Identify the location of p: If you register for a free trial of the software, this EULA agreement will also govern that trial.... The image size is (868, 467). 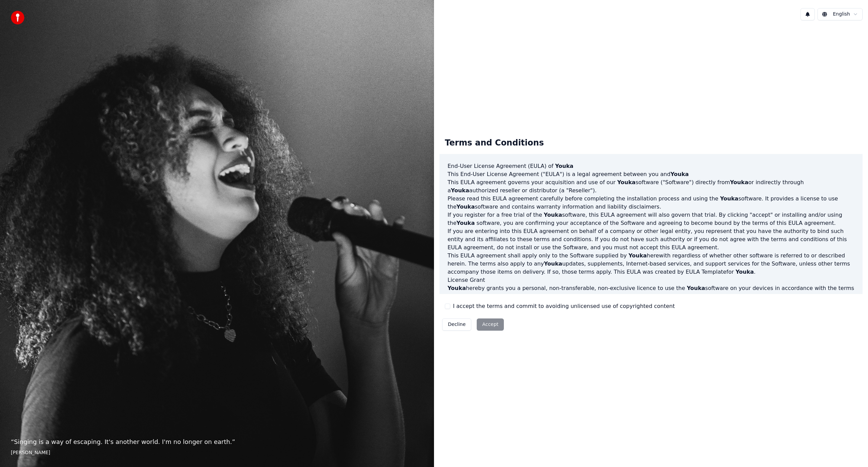
(651, 219).